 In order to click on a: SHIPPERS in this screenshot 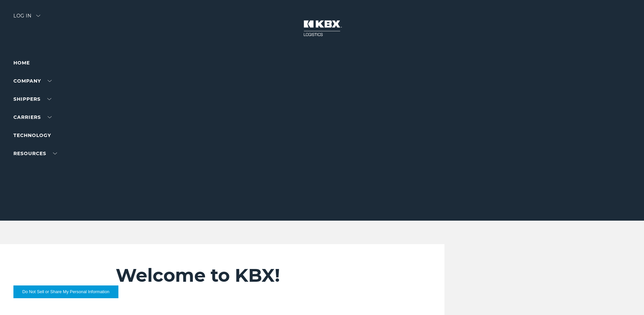, I will do `click(32, 99)`.